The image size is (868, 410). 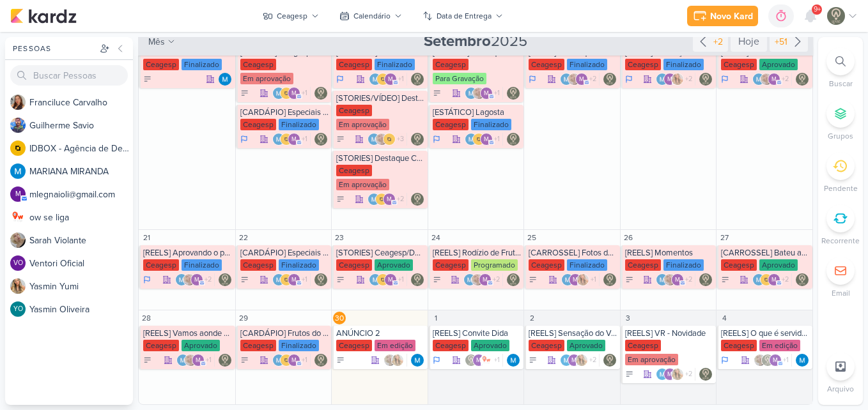 What do you see at coordinates (484, 360) in the screenshot?
I see `div: Colaboradores: Leviê Agência de Marketing Digital, mlegnaioli@gmail.com, ow se liga, Thais de car...` at bounding box center [484, 360].